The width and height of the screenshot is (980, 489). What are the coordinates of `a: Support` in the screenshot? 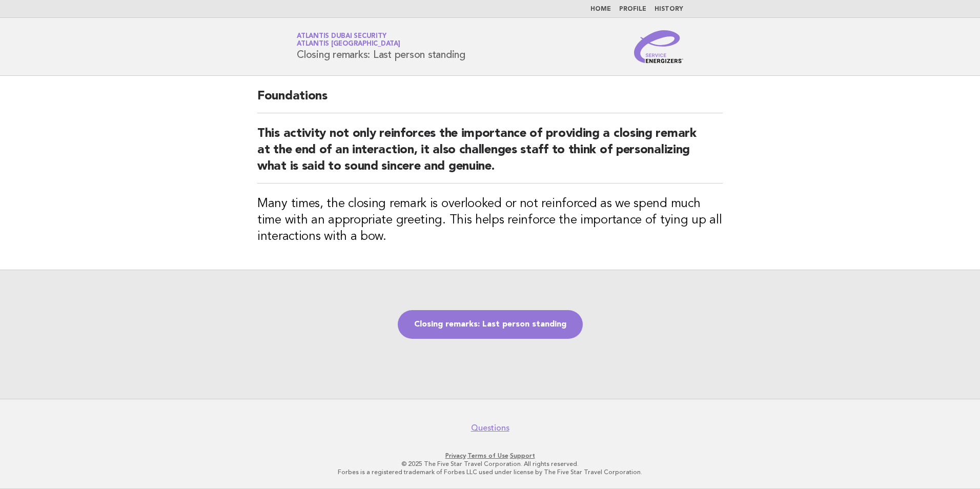 It's located at (522, 456).